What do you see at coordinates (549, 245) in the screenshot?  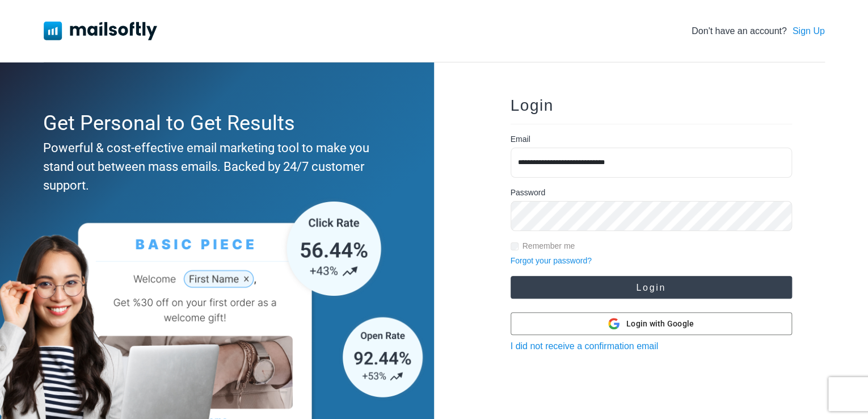 I see `label: Remember me` at bounding box center [549, 245].